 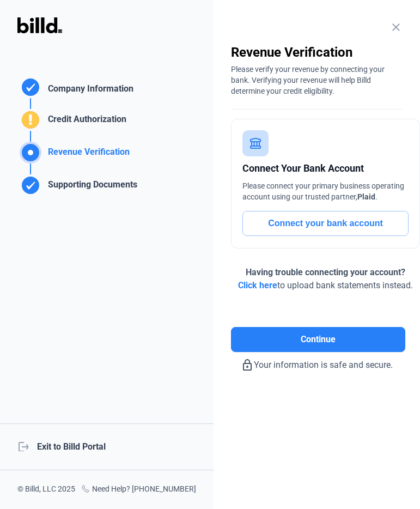 What do you see at coordinates (325, 191) in the screenshot?
I see `div: Please connect your primary business operating account using our trusted partner, .` at bounding box center [325, 191].